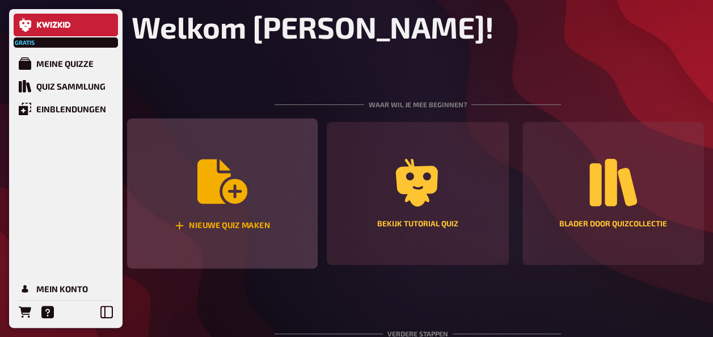 Image resolution: width=713 pixels, height=337 pixels. What do you see at coordinates (66, 289) in the screenshot?
I see `a: Mein Konto` at bounding box center [66, 289].